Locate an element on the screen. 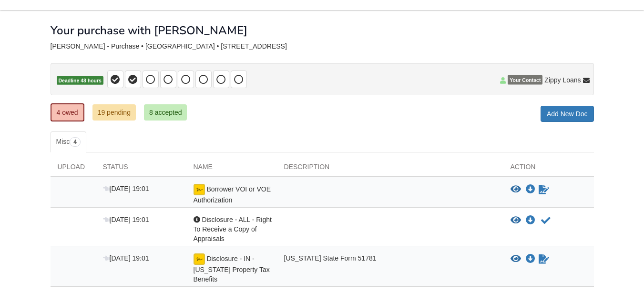 The width and height of the screenshot is (644, 292). div: Status is located at coordinates (141, 169).